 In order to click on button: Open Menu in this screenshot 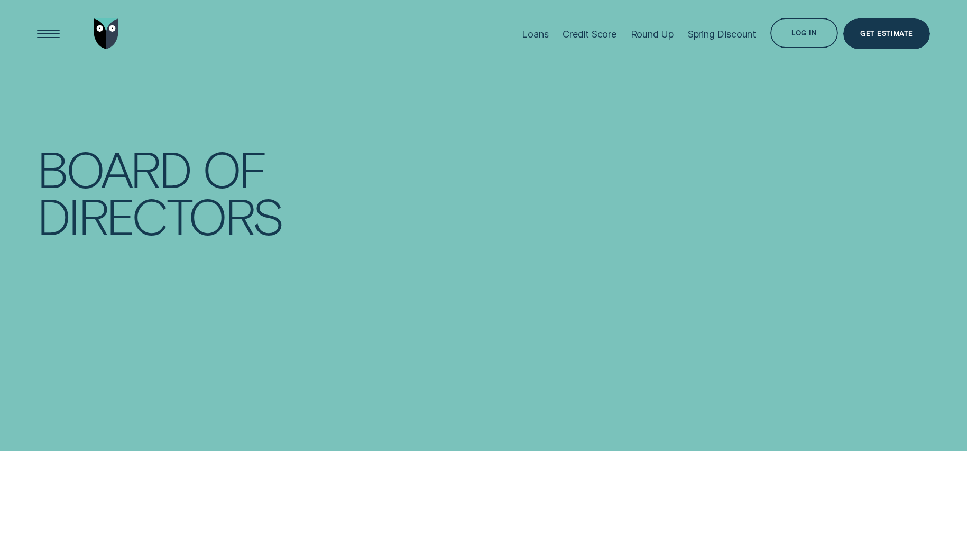, I will do `click(49, 34)`.